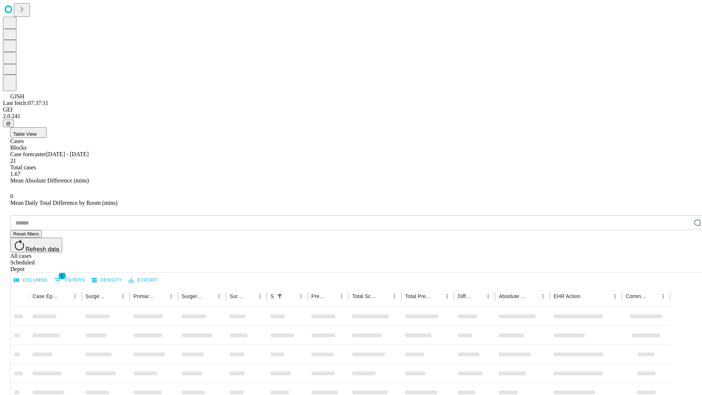 The image size is (702, 395). Describe the element at coordinates (280, 296) in the screenshot. I see `div: 1 active filter` at that location.